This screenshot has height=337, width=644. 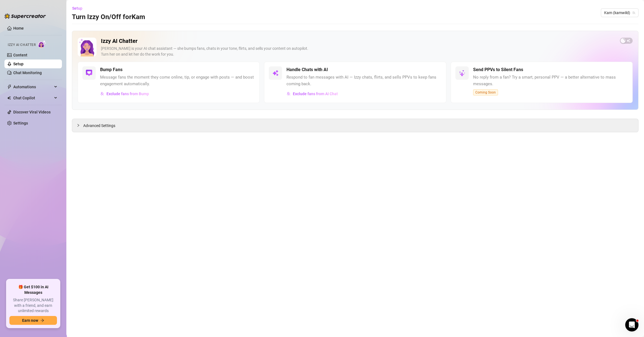 What do you see at coordinates (30, 320) in the screenshot?
I see `span: Earn now` at bounding box center [30, 320].